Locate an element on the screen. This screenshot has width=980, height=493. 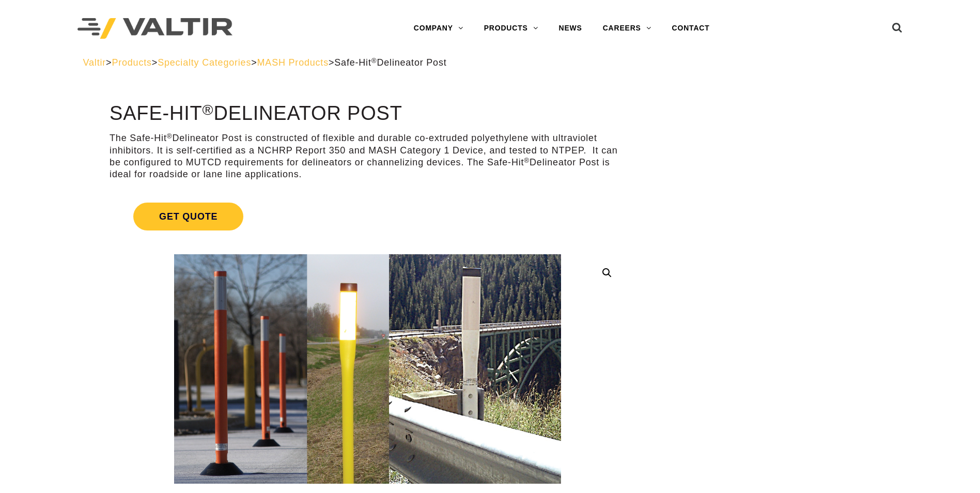
a: PRODUCTS is located at coordinates (511, 28).